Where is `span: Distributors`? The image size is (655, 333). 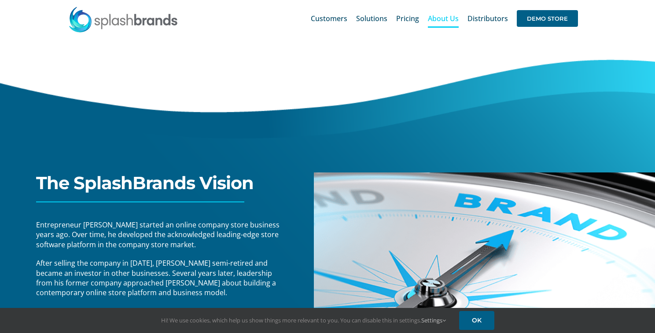
span: Distributors is located at coordinates (488, 18).